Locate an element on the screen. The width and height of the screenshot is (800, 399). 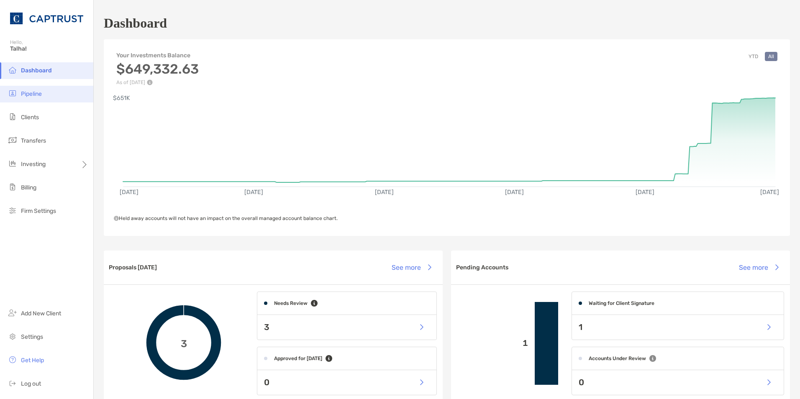
h4: Your Investments Balance is located at coordinates (157, 55).